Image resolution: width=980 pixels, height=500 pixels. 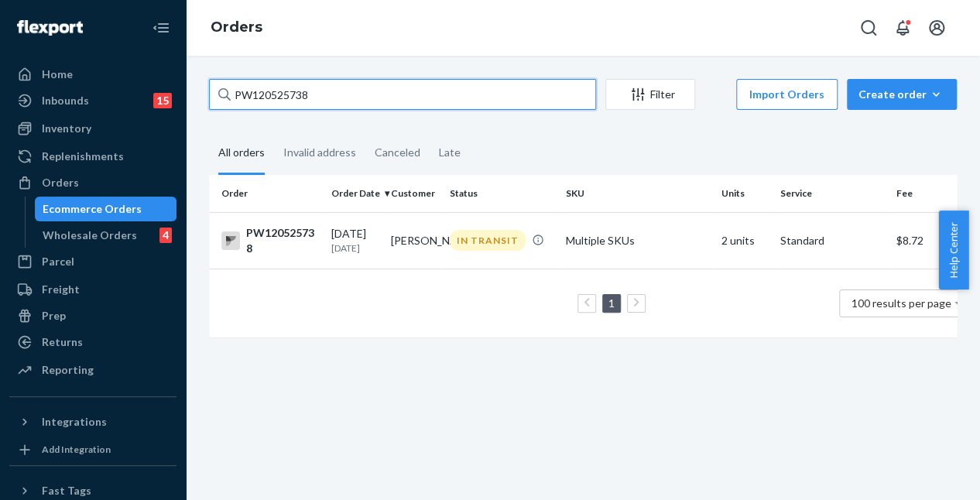 I want to click on td: 2 units, so click(x=744, y=240).